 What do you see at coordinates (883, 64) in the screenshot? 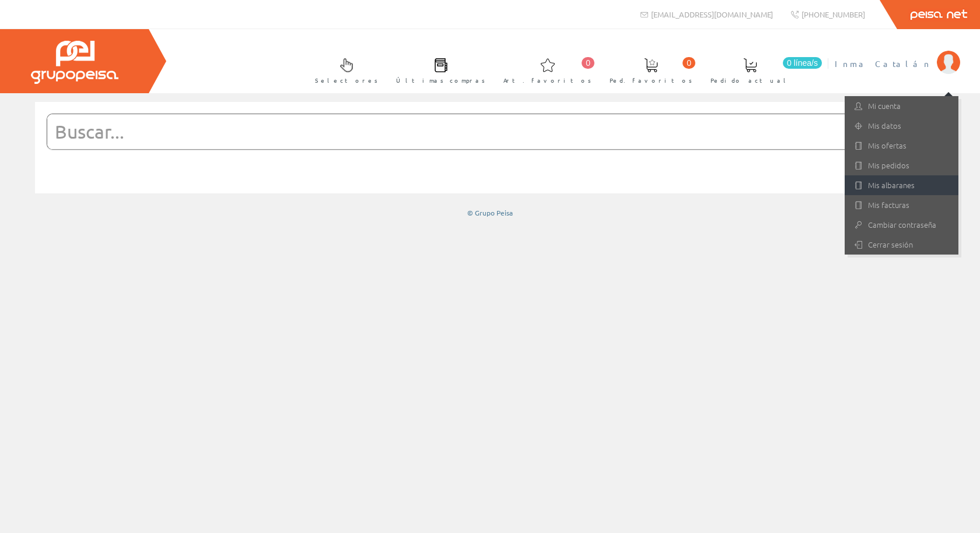
I see `span: Inma Catalán` at bounding box center [883, 64].